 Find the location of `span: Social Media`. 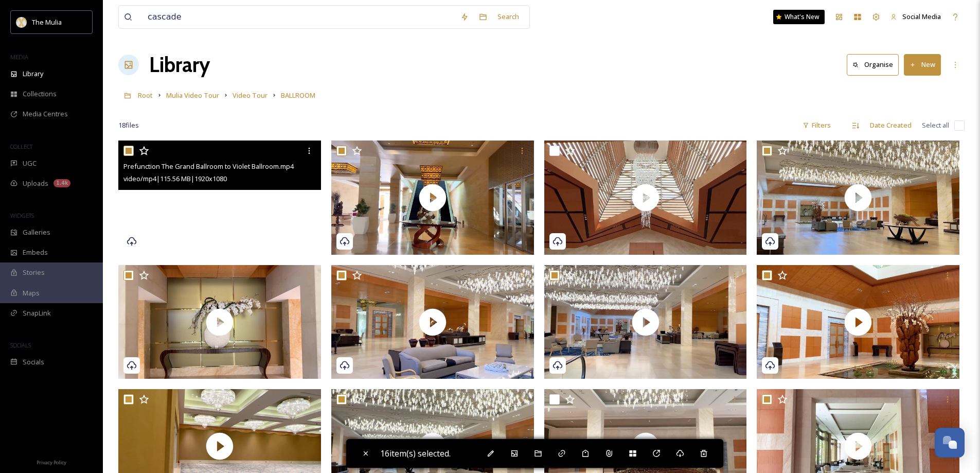

span: Social Media is located at coordinates (922, 16).